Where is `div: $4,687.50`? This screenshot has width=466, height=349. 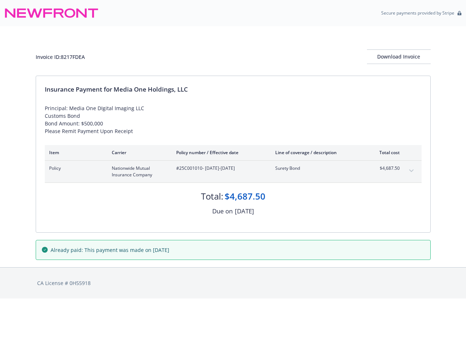 div: $4,687.50 is located at coordinates (245, 196).